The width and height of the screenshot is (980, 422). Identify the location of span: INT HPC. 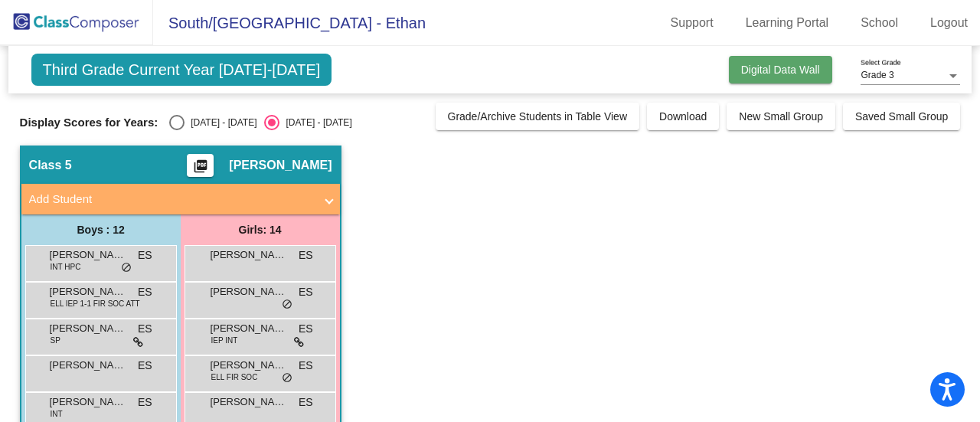
(66, 266).